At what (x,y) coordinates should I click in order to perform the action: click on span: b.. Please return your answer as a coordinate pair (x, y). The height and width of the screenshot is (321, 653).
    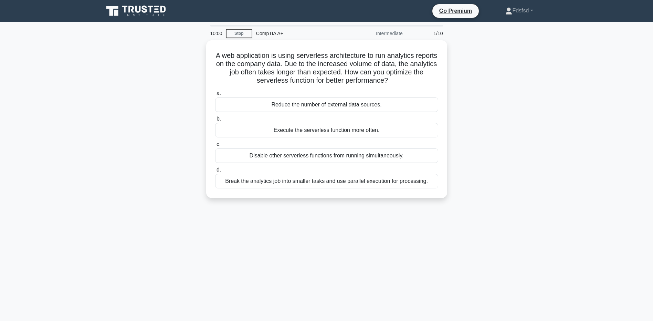
    Looking at the image, I should click on (219, 118).